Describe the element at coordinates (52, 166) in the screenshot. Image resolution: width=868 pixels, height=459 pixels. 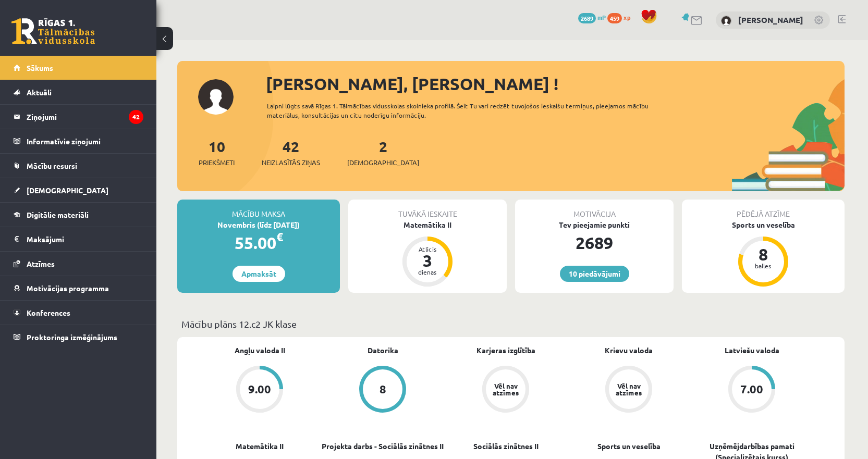
I see `span: Mācību resursi` at that location.